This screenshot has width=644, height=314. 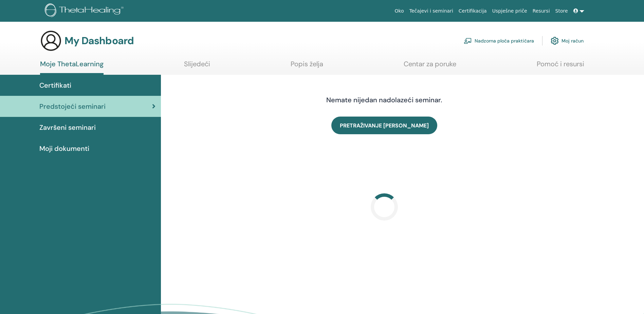 I want to click on img: generic-user-icon.jpg, so click(x=51, y=41).